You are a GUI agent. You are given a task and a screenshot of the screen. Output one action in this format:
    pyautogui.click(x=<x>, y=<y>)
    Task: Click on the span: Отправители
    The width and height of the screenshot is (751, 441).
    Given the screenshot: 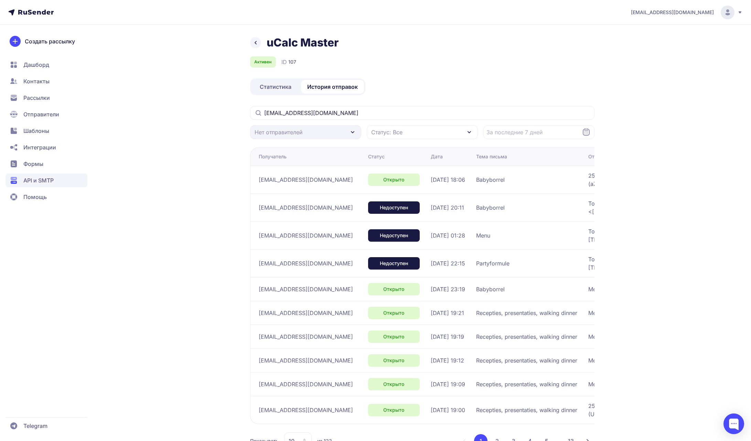 What is the action you would take?
    pyautogui.click(x=41, y=114)
    